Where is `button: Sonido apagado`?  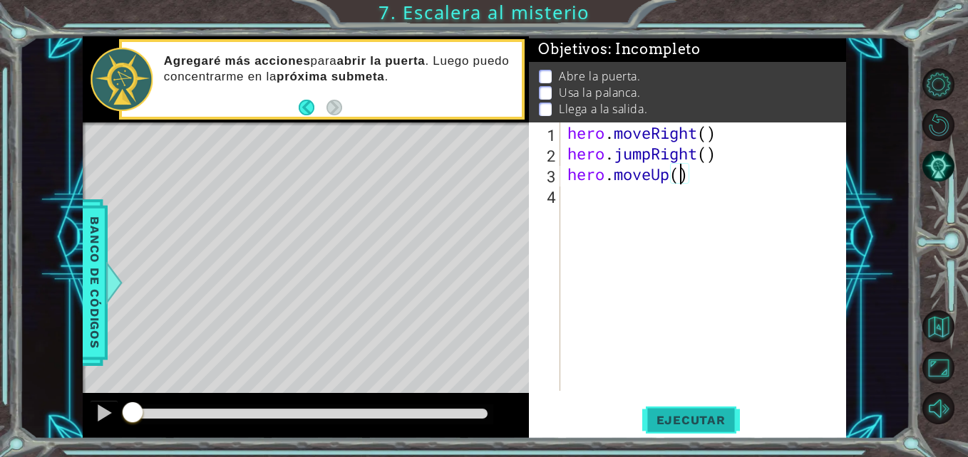
button: Sonido apagado is located at coordinates (938, 408).